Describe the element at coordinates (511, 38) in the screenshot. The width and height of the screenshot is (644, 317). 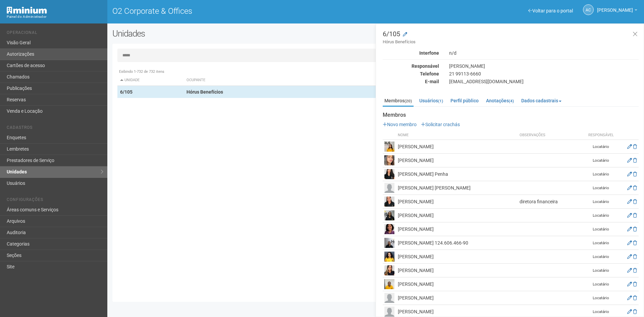
I see `h3: 6/105` at that location.